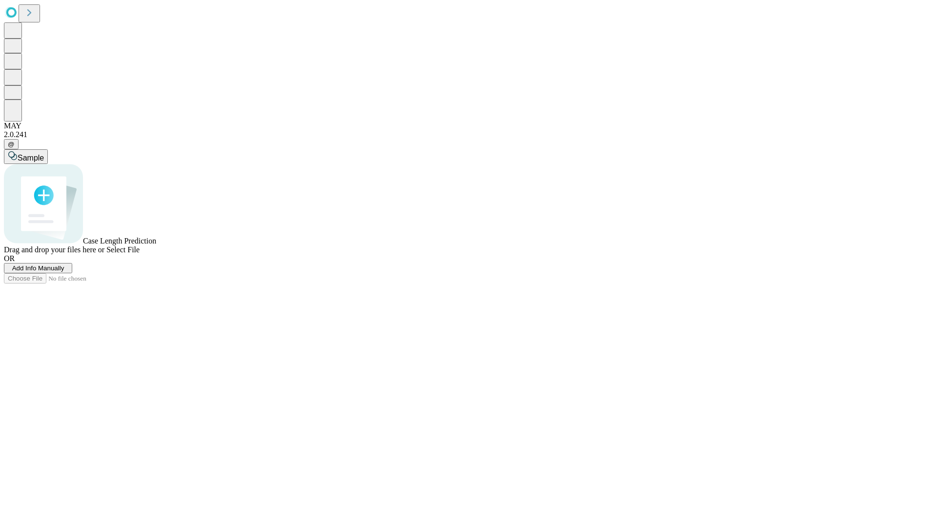  Describe the element at coordinates (120, 241) in the screenshot. I see `span: Case Length Prediction` at that location.